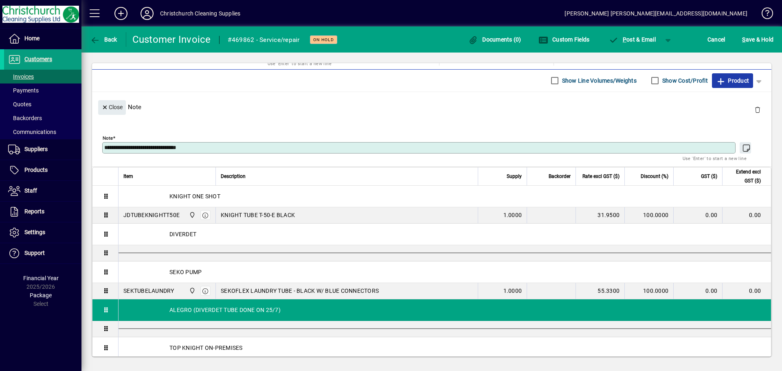 The image size is (782, 371). What do you see at coordinates (560, 176) in the screenshot?
I see `span: Backorder` at bounding box center [560, 176].